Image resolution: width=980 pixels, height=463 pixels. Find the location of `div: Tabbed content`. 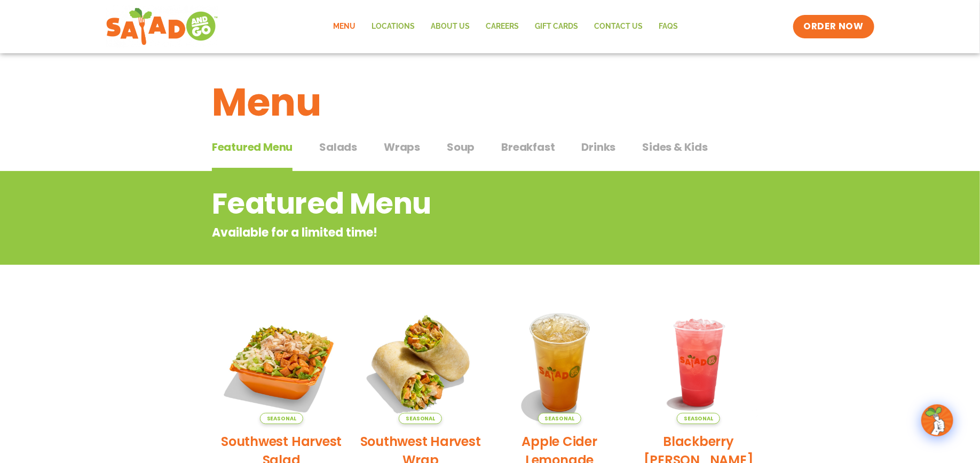

div: Tabbed content is located at coordinates (490, 154).